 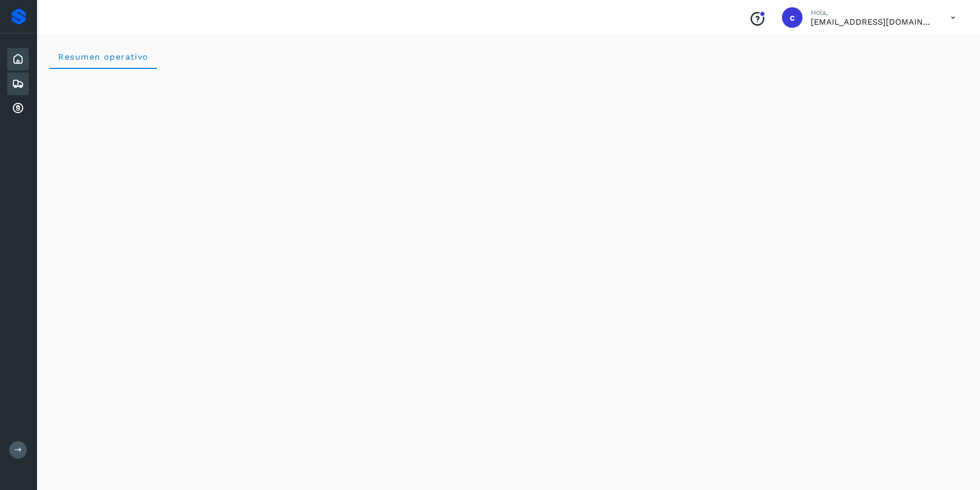 I want to click on p: Hola,, so click(x=872, y=12).